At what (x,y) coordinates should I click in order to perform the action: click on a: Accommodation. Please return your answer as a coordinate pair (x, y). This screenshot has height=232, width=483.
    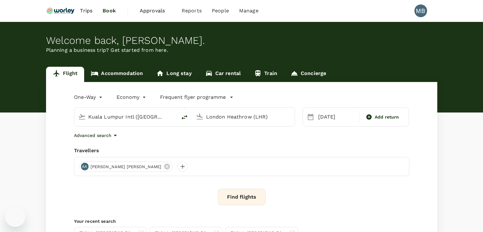
    Looking at the image, I should click on (117, 74).